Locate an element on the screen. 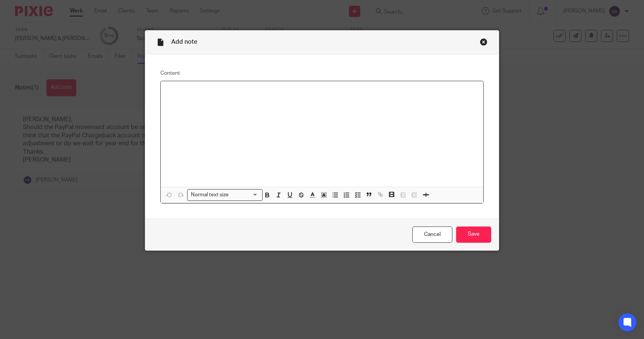  input: Save is located at coordinates (474, 235).